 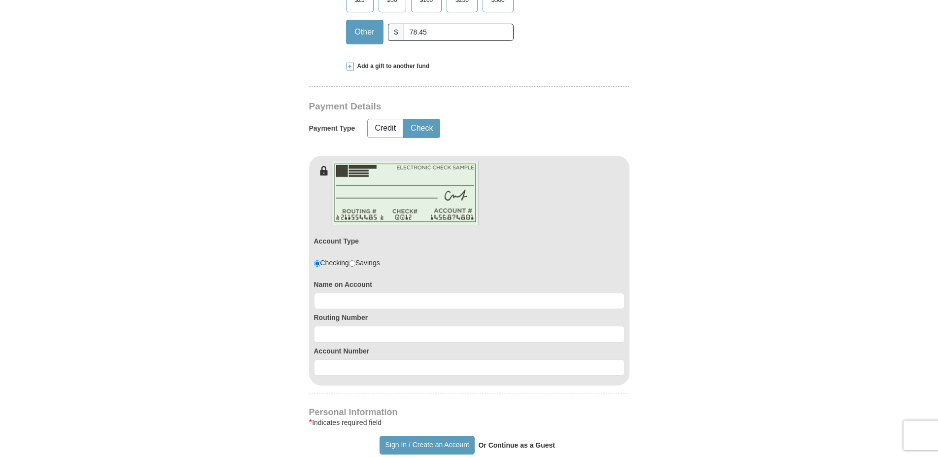 I want to click on div: Indicates required field, so click(x=469, y=422).